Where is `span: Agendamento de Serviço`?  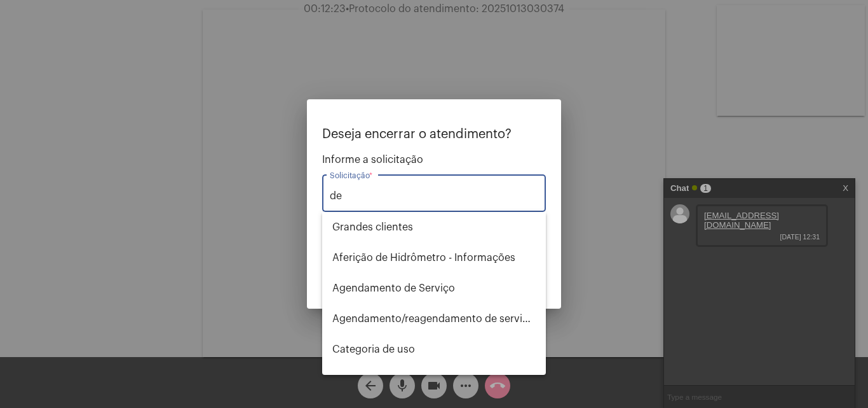
span: Agendamento de Serviço is located at coordinates (434, 288).